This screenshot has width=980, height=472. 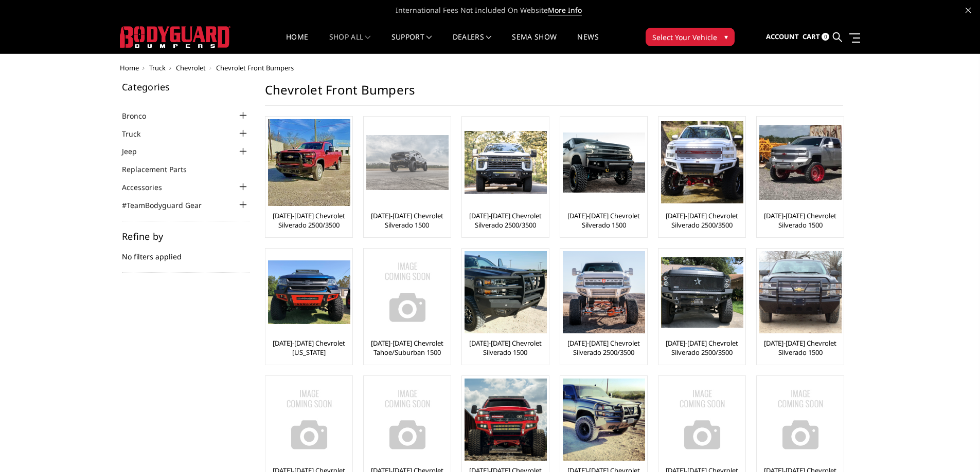 I want to click on span: Home, so click(x=129, y=68).